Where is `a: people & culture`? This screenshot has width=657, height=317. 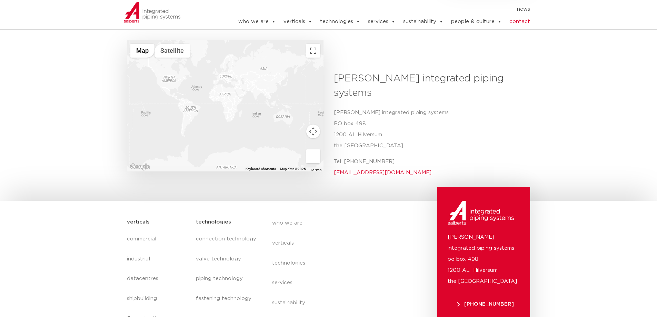 a: people & culture is located at coordinates (476, 22).